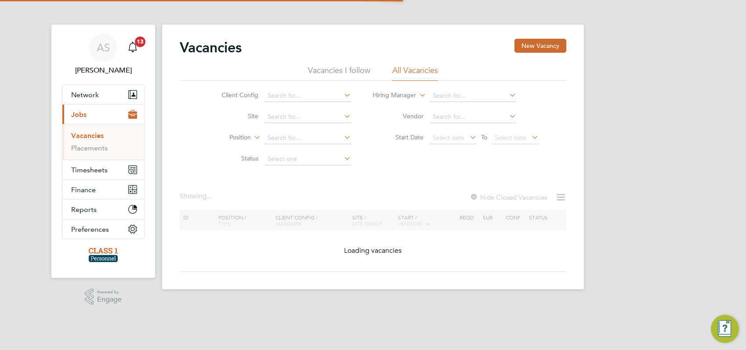  I want to click on label: Hiring Manager, so click(391, 95).